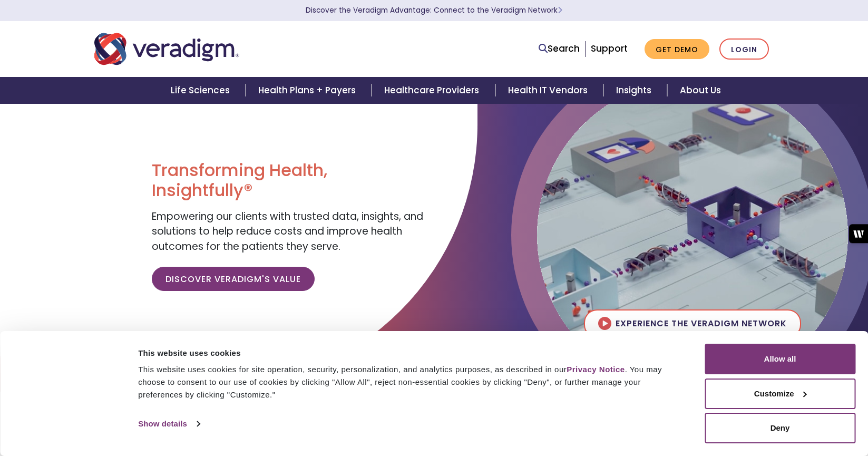 This screenshot has width=868, height=456. Describe the element at coordinates (289, 180) in the screenshot. I see `h1: Transforming Health, Insightfully®` at that location.